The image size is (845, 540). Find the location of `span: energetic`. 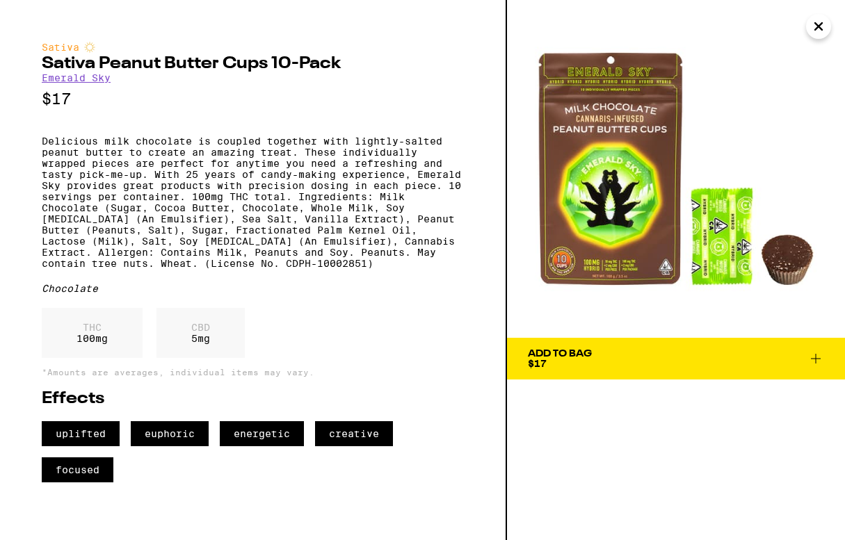

span: energetic is located at coordinates (261, 434).